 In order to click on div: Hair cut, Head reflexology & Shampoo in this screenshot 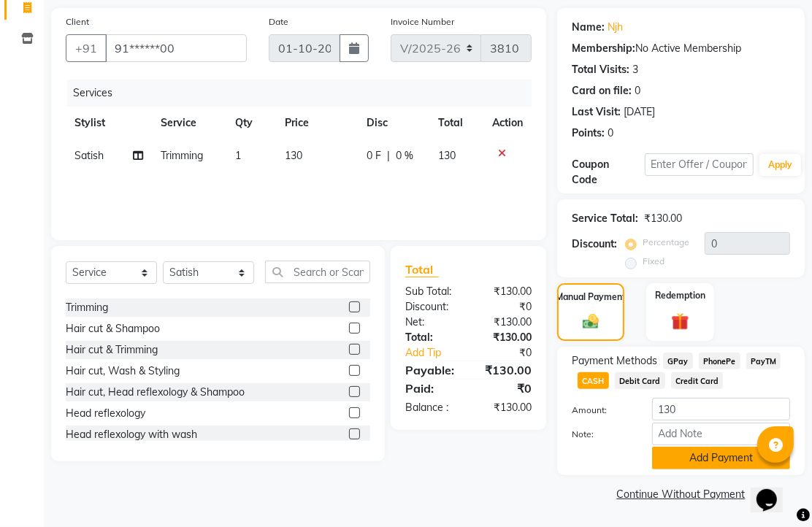, I will do `click(155, 392)`.